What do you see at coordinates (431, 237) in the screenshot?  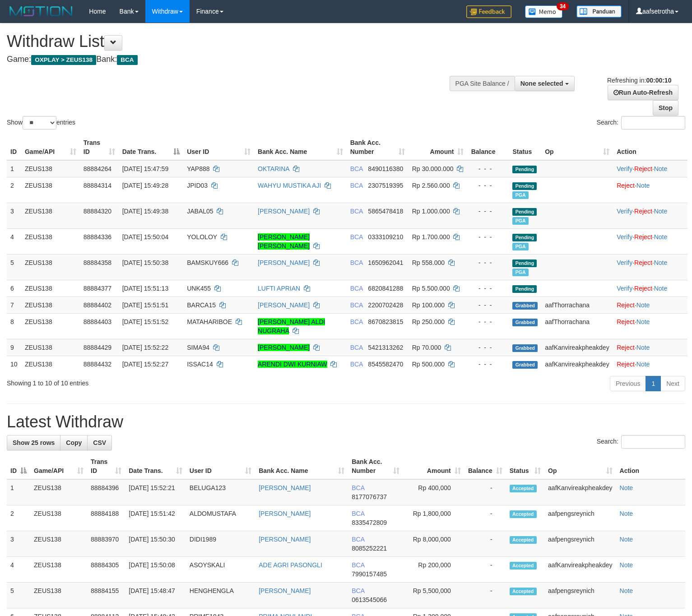 I see `span: Rp 1.700.000` at bounding box center [431, 237].